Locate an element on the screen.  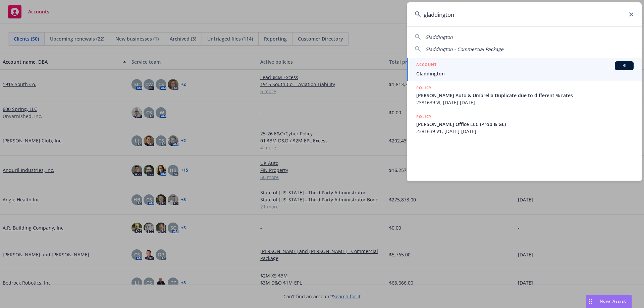
div: Drag to move is located at coordinates (590, 301).